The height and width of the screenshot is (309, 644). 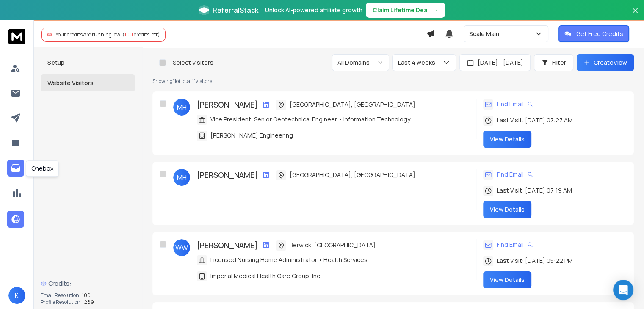 I want to click on button: Filter, so click(x=554, y=63).